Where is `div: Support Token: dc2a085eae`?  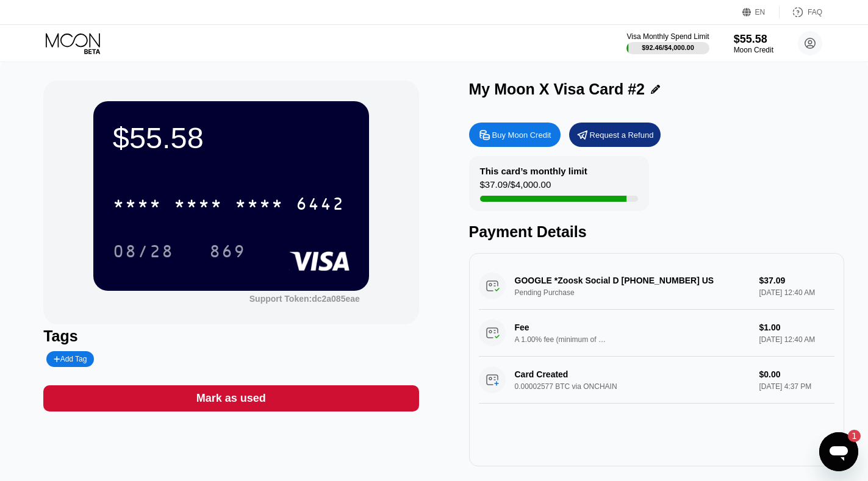
div: Support Token: dc2a085eae is located at coordinates (305, 299).